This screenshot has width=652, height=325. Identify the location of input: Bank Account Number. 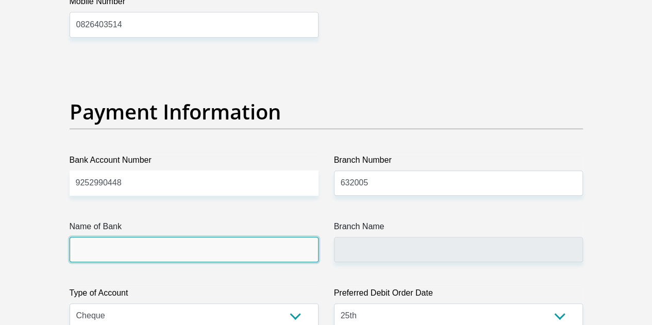
(194, 183).